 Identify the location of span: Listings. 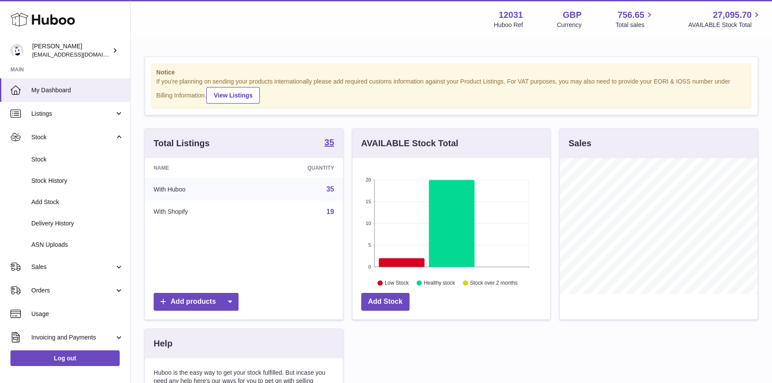
(73, 114).